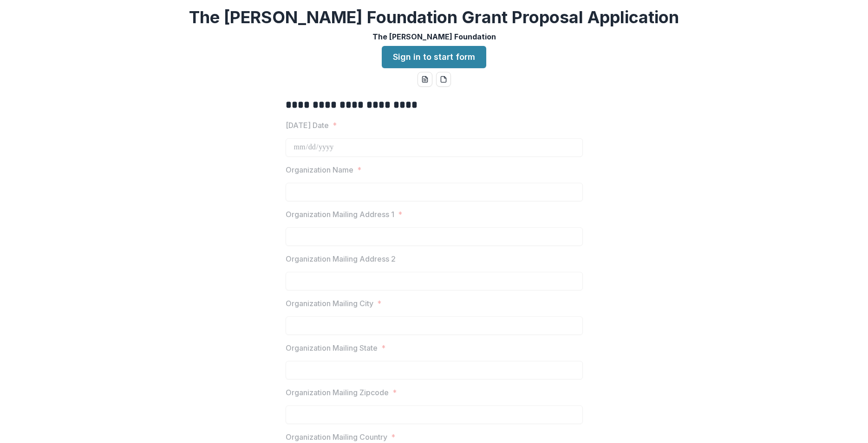 The height and width of the screenshot is (443, 868). I want to click on button: word-download, so click(425, 80).